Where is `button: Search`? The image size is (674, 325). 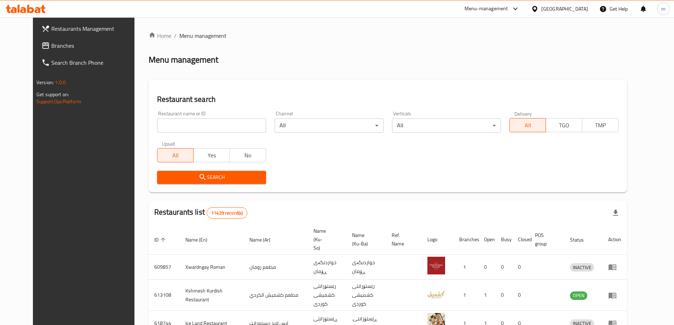 button: Search is located at coordinates (211, 177).